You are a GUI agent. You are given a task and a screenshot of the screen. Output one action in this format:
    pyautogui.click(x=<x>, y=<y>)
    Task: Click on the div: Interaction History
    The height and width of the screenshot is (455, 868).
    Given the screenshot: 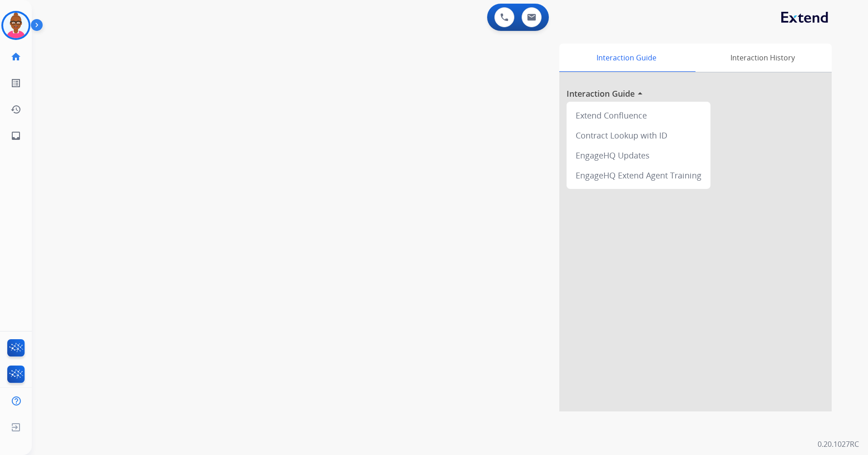 What is the action you would take?
    pyautogui.click(x=762, y=58)
    